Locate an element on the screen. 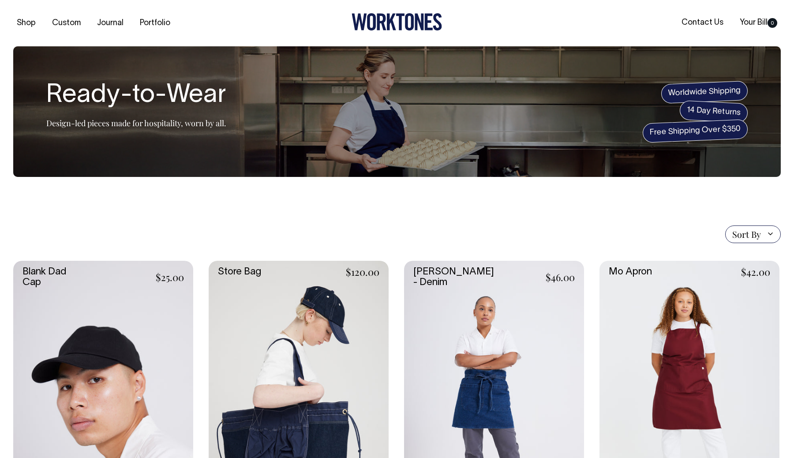 The width and height of the screenshot is (794, 458). a: Your Bill0 is located at coordinates (758, 22).